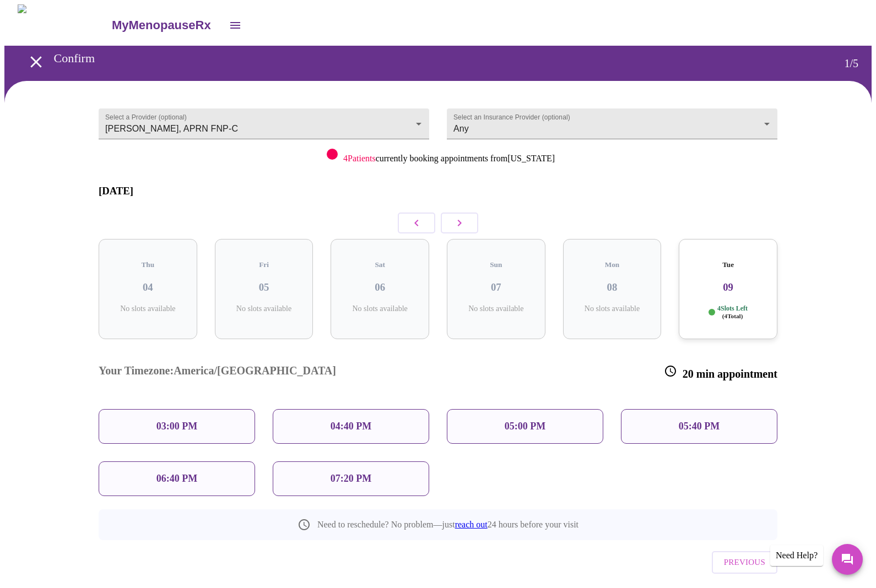 The width and height of the screenshot is (876, 588). I want to click on p: 05:40 PM, so click(699, 426).